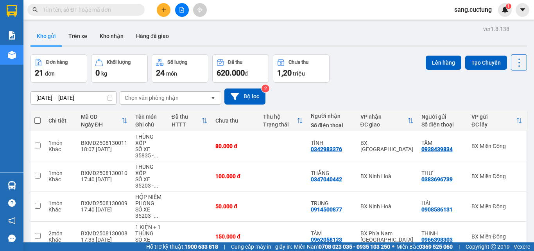 The width and height of the screenshot is (534, 251). Describe the element at coordinates (35, 10) in the screenshot. I see `span: search` at that location.